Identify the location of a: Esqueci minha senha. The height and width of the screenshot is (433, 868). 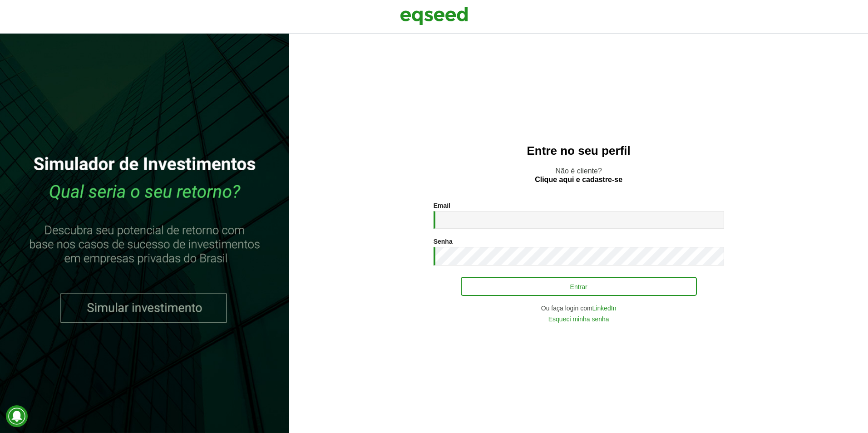
(579, 320).